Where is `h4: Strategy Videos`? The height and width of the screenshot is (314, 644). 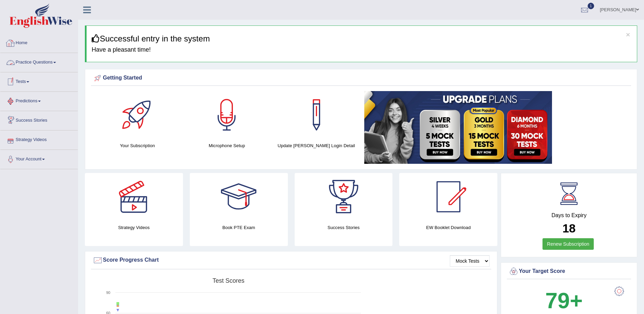 h4: Strategy Videos is located at coordinates (134, 227).